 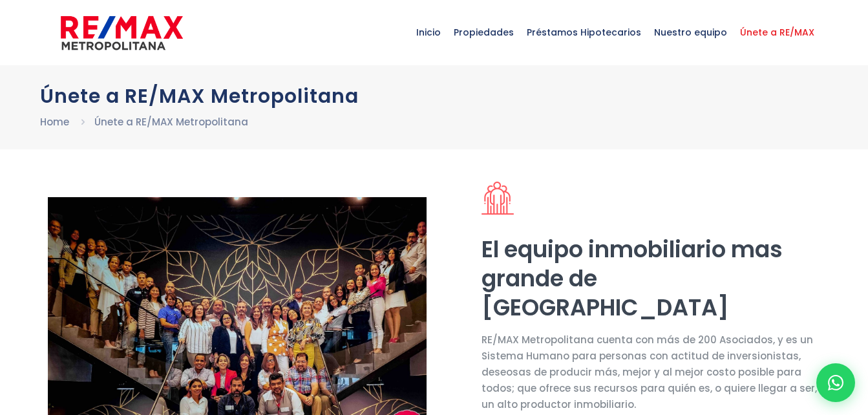 I want to click on p: RE/MAX Metropolitana cuenta con más de 200 Asociados, y es un Sistema Humano para personas con ac..., so click(x=651, y=372).